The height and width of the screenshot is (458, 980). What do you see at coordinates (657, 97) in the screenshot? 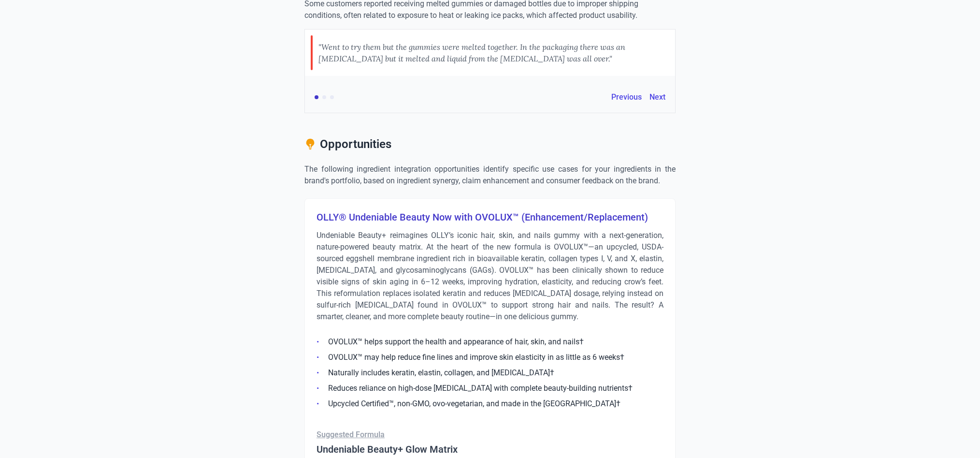
I see `button: Next` at bounding box center [657, 97].